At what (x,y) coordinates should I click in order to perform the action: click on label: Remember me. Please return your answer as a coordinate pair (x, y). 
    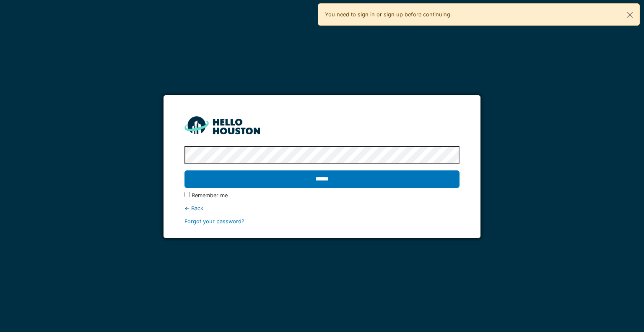
    Looking at the image, I should click on (210, 195).